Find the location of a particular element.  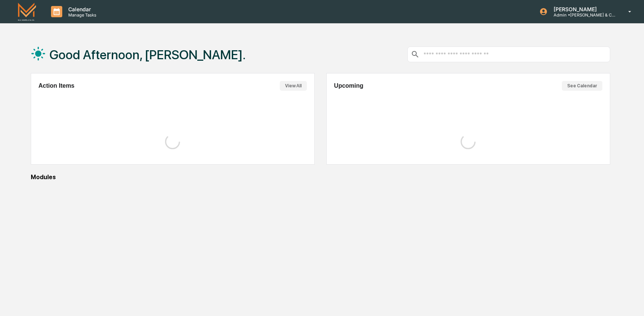

button: See Calendar is located at coordinates (582, 86).